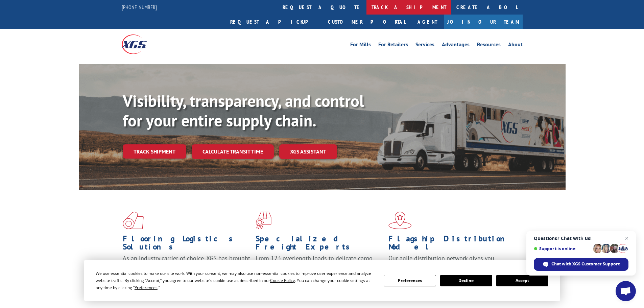 The image size is (644, 308). I want to click on span: Questions? Chat with us!, so click(581, 239).